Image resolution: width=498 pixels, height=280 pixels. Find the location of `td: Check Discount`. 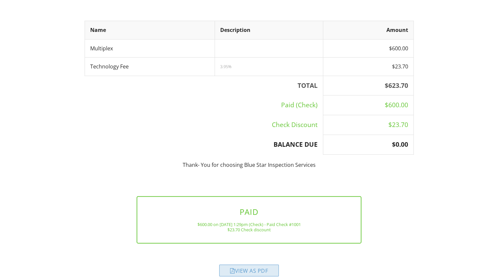

td: Check Discount is located at coordinates (204, 125).